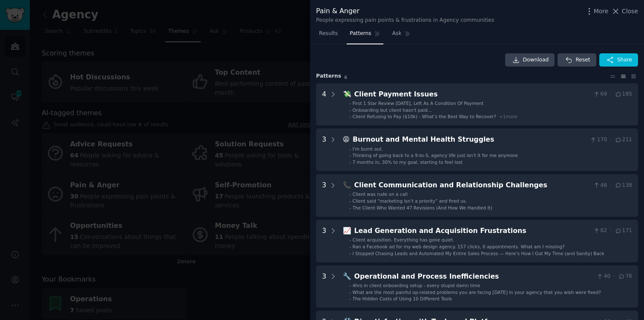  What do you see at coordinates (598, 140) in the screenshot?
I see `span: 170` at bounding box center [598, 140].